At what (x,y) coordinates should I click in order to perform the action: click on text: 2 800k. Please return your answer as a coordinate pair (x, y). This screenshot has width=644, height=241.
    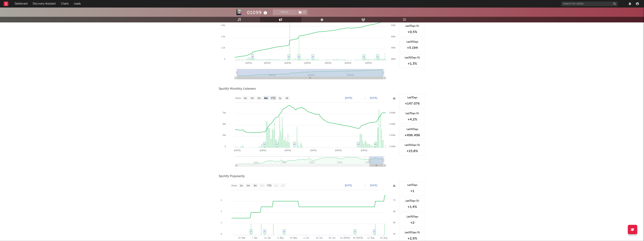
    Looking at the image, I should click on (392, 135).